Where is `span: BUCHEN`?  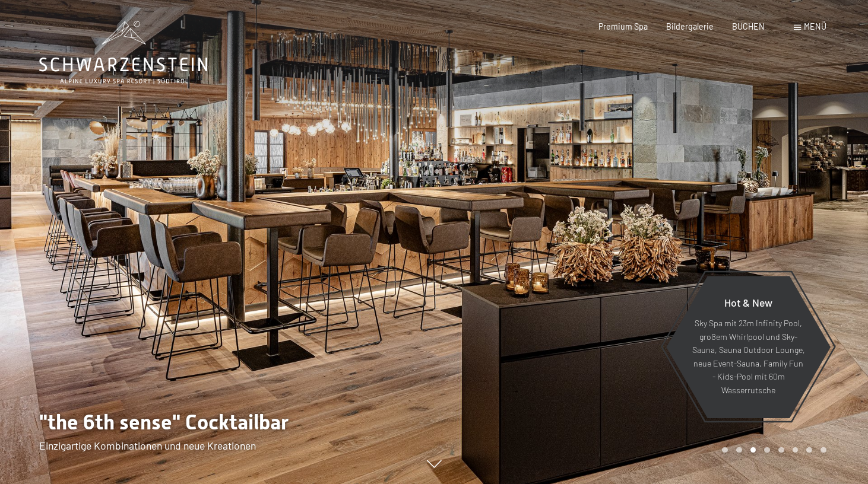 span: BUCHEN is located at coordinates (749, 26).